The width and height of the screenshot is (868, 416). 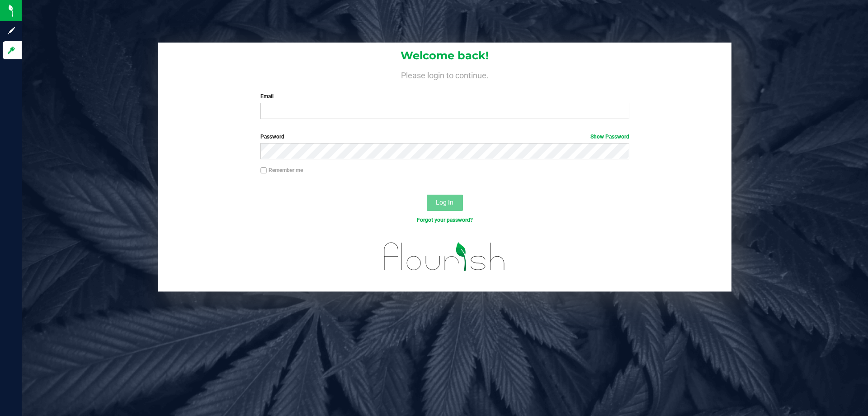 What do you see at coordinates (445, 202) in the screenshot?
I see `button: Log In` at bounding box center [445, 202].